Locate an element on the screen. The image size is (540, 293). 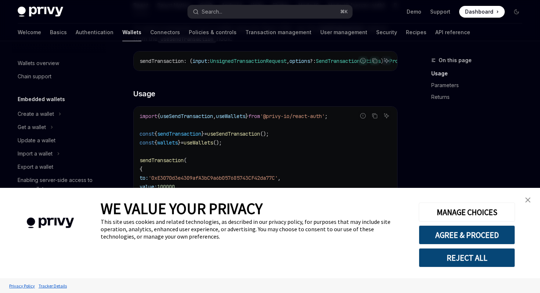
span: WE VALUE YOUR PRIVACY is located at coordinates (182, 208).